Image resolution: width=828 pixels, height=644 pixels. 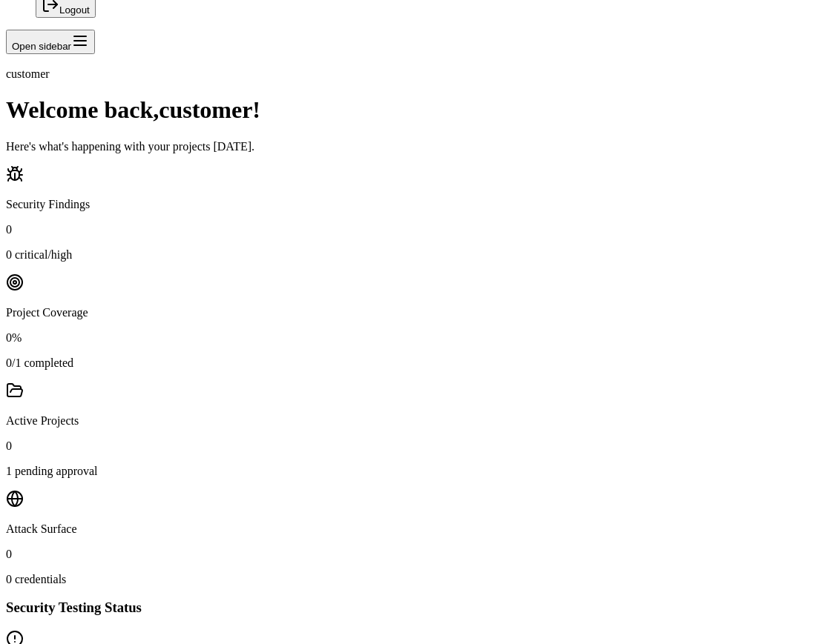 I want to click on p: 1 pending approval, so click(x=414, y=471).